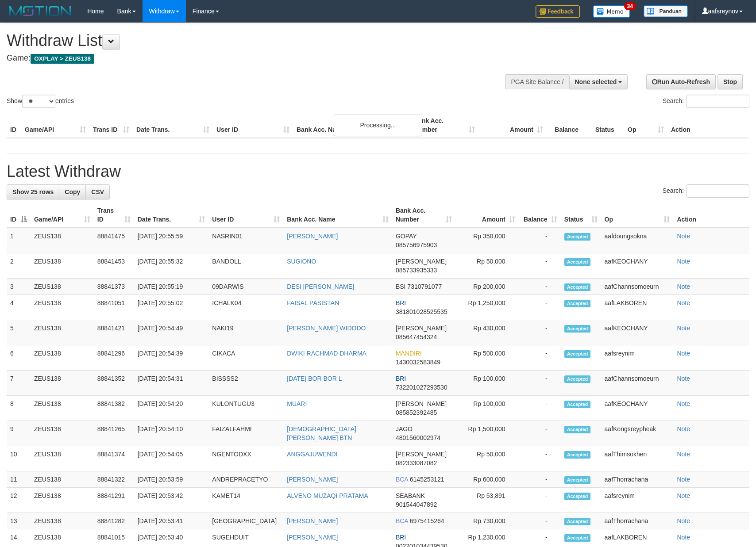  Describe the element at coordinates (173, 125) in the screenshot. I see `th: Date Trans.` at that location.